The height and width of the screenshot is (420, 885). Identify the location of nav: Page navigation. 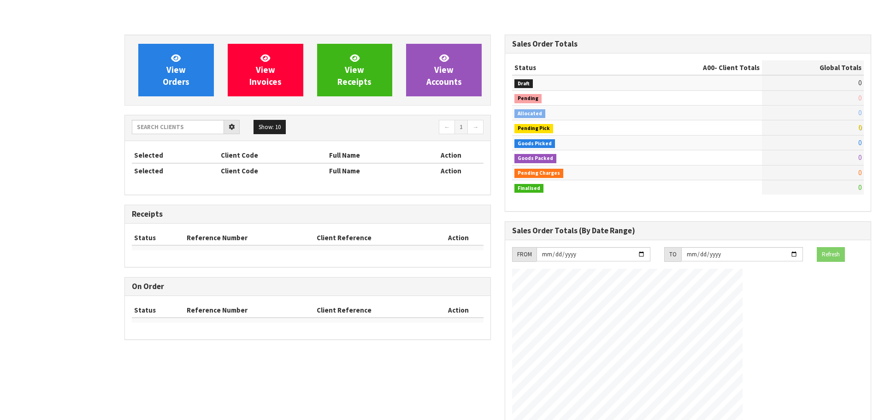
(399, 128).